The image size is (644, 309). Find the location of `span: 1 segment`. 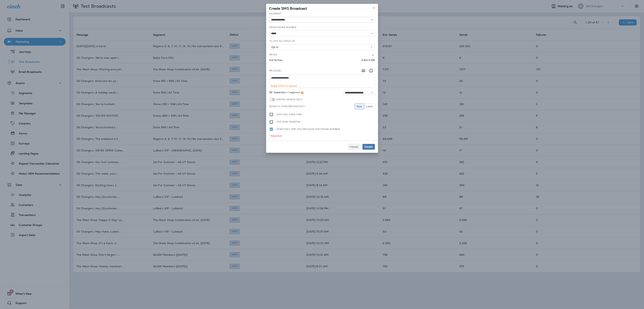

span: 1 segment is located at coordinates (294, 92).